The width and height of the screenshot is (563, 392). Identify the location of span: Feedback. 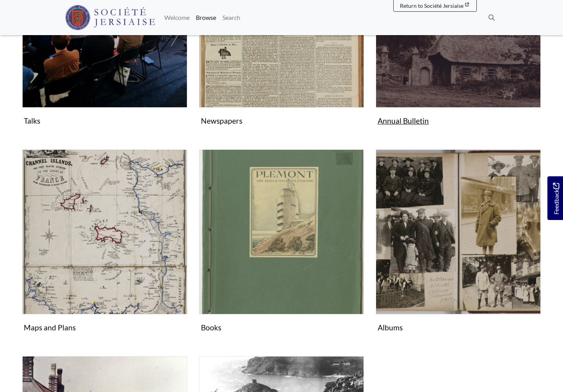
(556, 199).